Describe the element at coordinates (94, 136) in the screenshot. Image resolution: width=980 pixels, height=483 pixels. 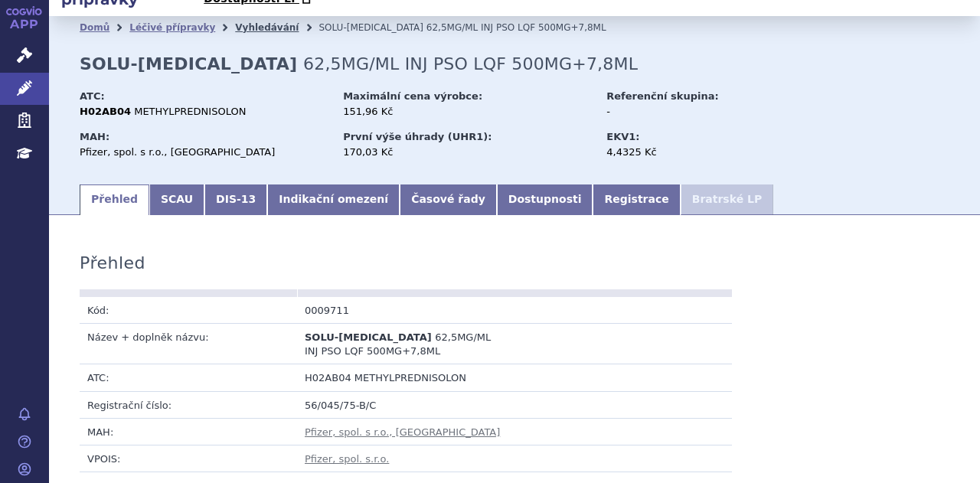
I see `strong: MAH:` at that location.